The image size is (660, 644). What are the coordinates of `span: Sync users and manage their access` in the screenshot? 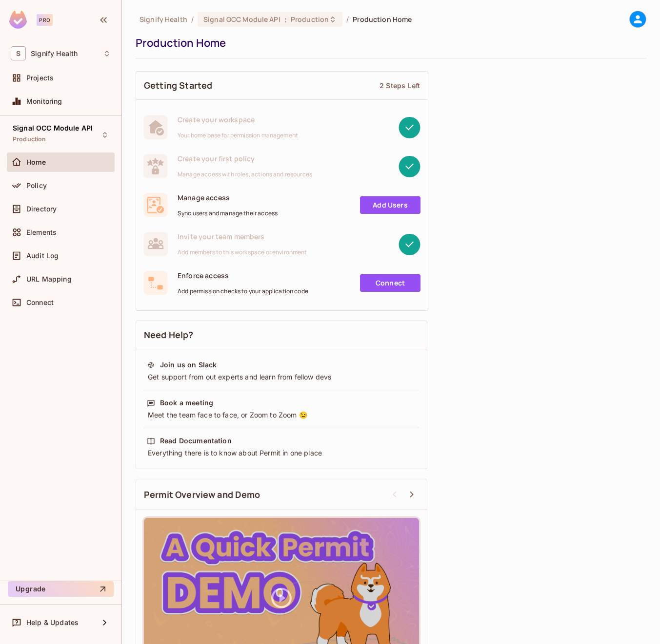 It's located at (227, 214).